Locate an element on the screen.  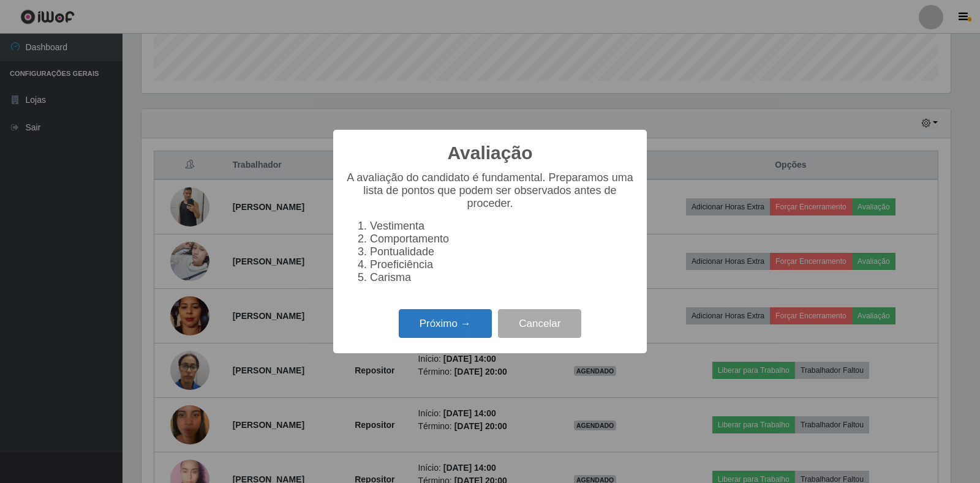
li: Comportamento is located at coordinates (502, 239).